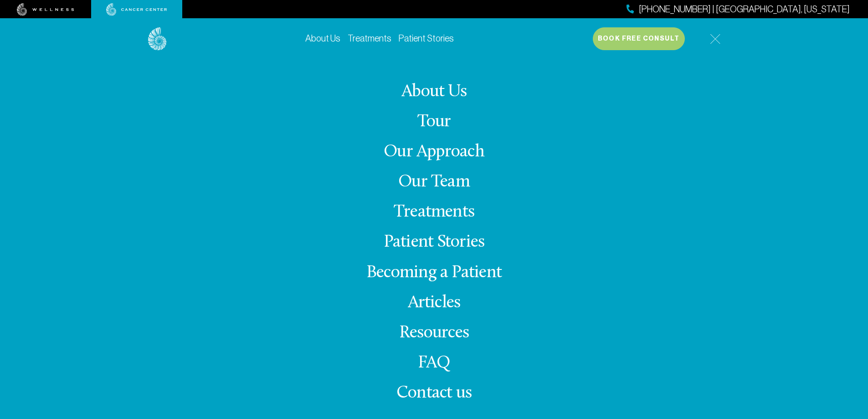 The width and height of the screenshot is (868, 419). I want to click on a: FAQ, so click(434, 363).